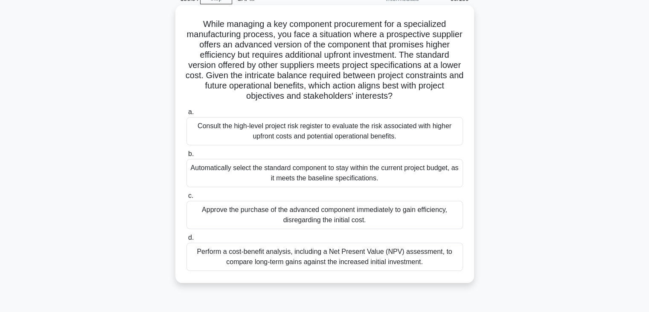  Describe the element at coordinates (325, 173) in the screenshot. I see `div: Automatically select the standard component to stay within the current project budget, as it meet...` at that location.